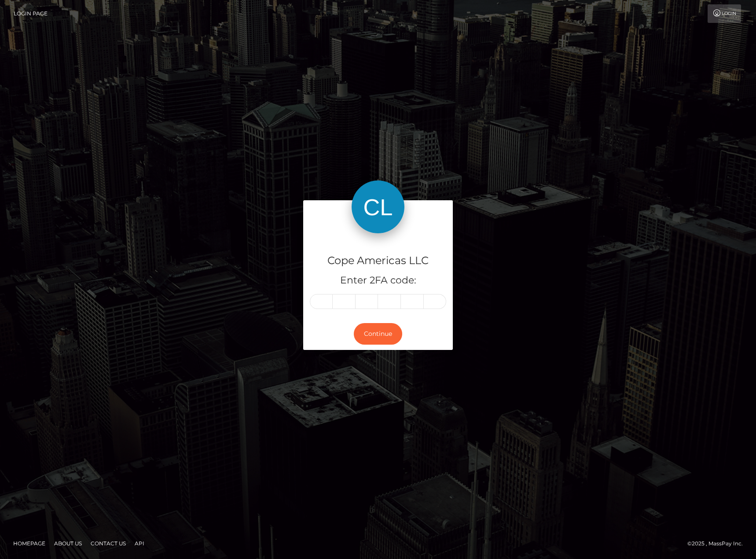 This screenshot has height=559, width=756. What do you see at coordinates (140, 543) in the screenshot?
I see `a: API` at bounding box center [140, 543].